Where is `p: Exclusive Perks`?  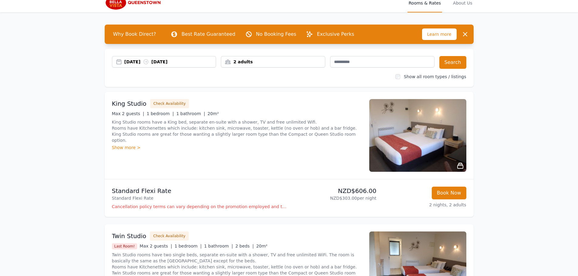
p: Exclusive Perks is located at coordinates (335, 34).